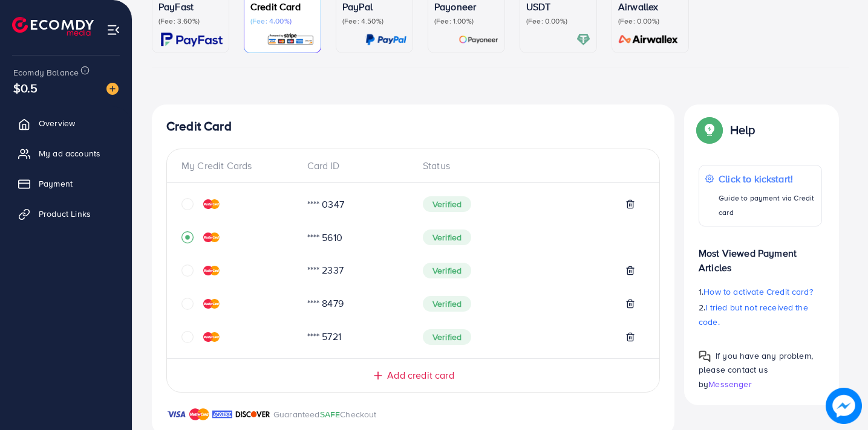 This screenshot has height=430, width=868. What do you see at coordinates (239, 166) in the screenshot?
I see `div: My Credit Cards` at bounding box center [239, 166].